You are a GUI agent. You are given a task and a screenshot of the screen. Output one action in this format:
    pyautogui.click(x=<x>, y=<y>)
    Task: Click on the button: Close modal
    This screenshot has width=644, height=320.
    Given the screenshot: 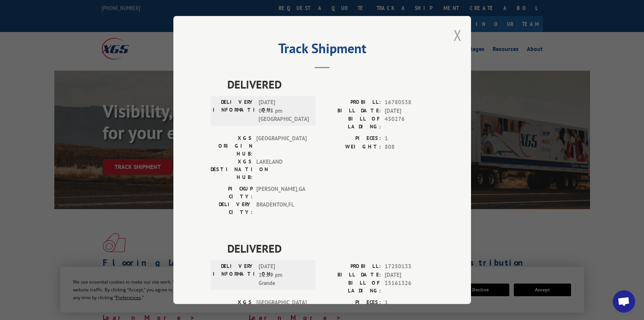 What is the action you would take?
    pyautogui.click(x=457, y=35)
    